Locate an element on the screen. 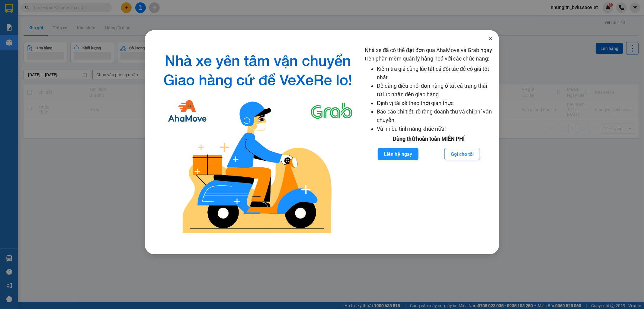 Image resolution: width=644 pixels, height=309 pixels. div: Nhà xe đã có thể đặt đơn qua AhaMove và Grab ngay trên phần mềm quản lý hàng hoá với các chức năng: is located at coordinates (429, 142).